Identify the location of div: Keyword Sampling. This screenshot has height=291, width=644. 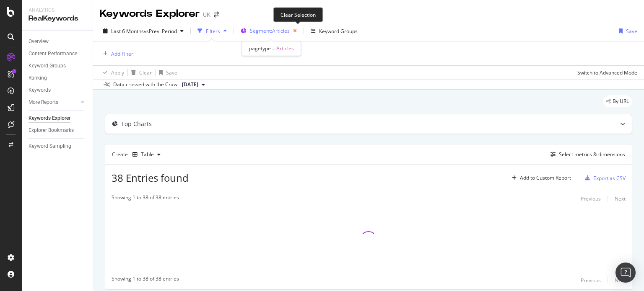
(50, 146).